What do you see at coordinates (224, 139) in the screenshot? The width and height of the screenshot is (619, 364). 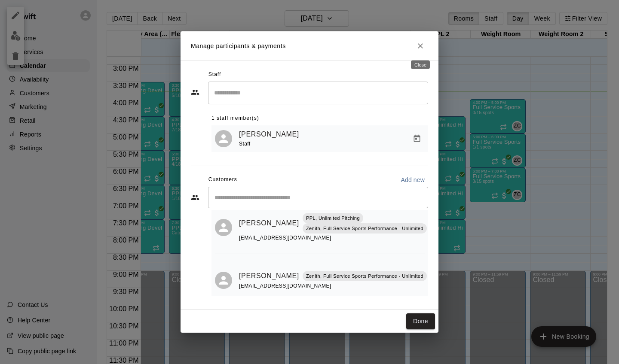 I see `div: Zac Conner` at bounding box center [224, 139].